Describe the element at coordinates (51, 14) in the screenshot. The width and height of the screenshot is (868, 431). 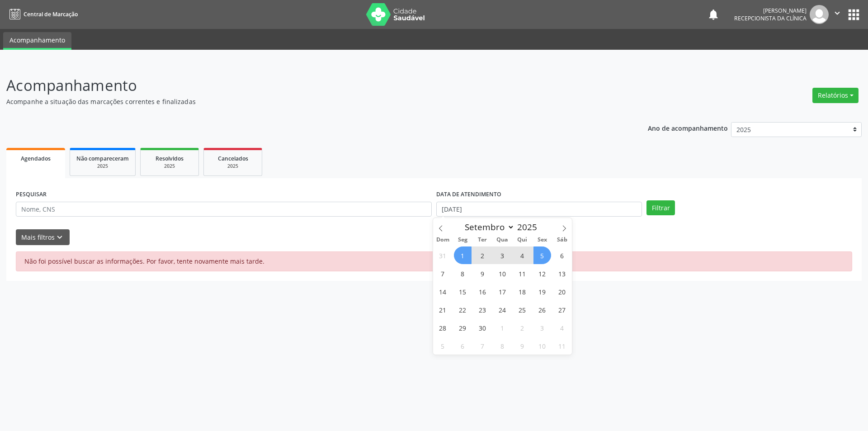
I see `span: Central de Marcação` at that location.